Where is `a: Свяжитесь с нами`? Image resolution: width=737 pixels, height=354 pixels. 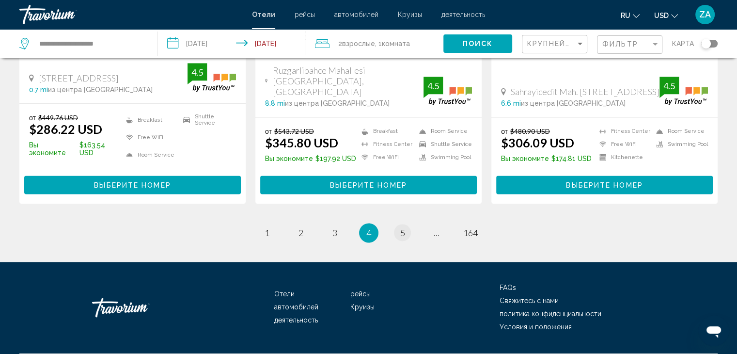 a: Свяжитесь с нами is located at coordinates (529, 301).